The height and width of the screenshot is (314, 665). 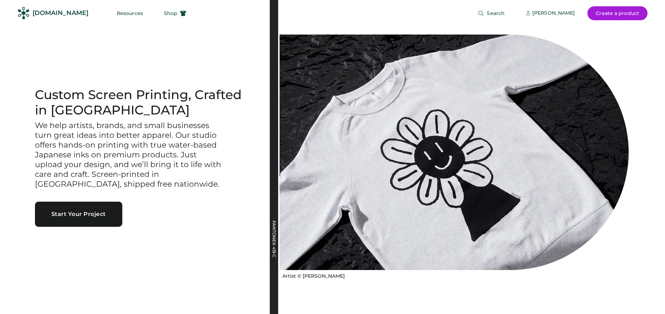 I want to click on button: Resources, so click(x=130, y=13).